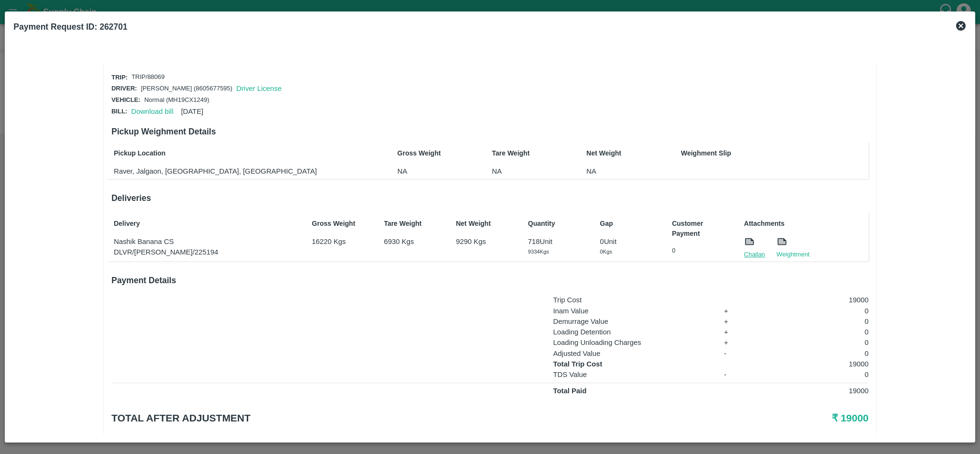 The image size is (980, 454). What do you see at coordinates (632, 300) in the screenshot?
I see `p: Trip Cost` at bounding box center [632, 300].